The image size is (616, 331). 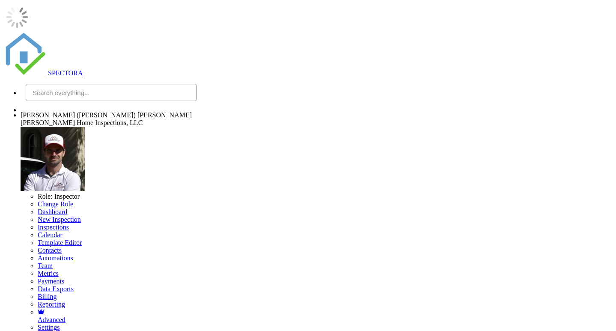 What do you see at coordinates (47, 296) in the screenshot?
I see `a: Billing` at bounding box center [47, 296].